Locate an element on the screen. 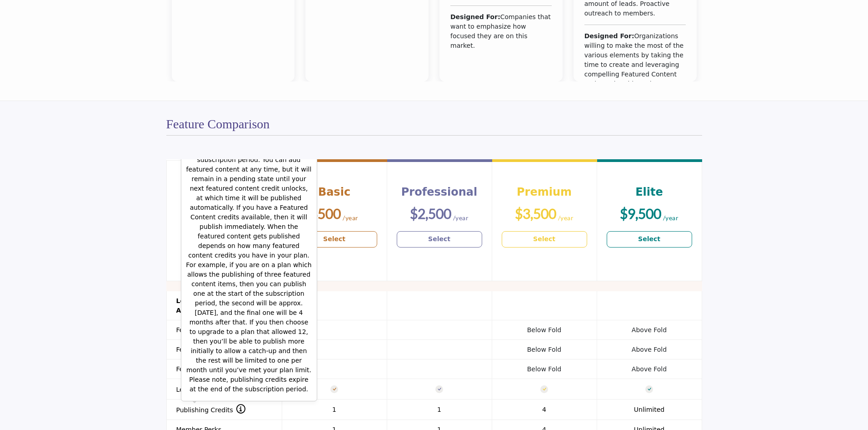 The height and width of the screenshot is (430, 868). span: Publishing Credits is located at coordinates (211, 410).